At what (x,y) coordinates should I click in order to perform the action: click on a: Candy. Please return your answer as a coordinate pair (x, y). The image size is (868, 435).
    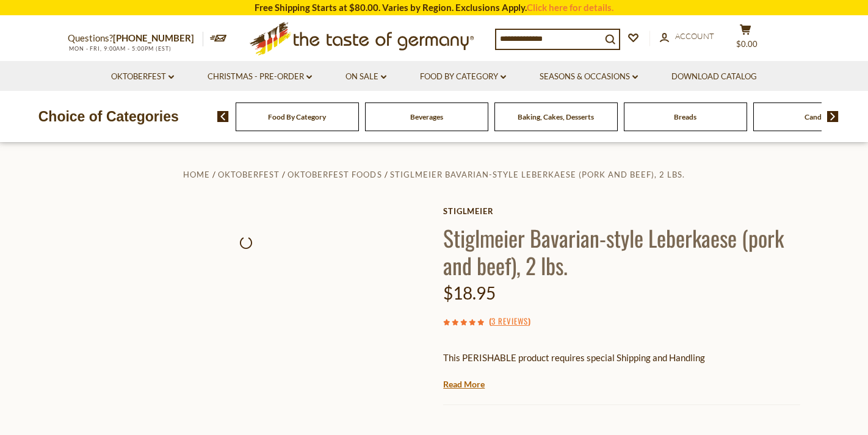
    Looking at the image, I should click on (815, 116).